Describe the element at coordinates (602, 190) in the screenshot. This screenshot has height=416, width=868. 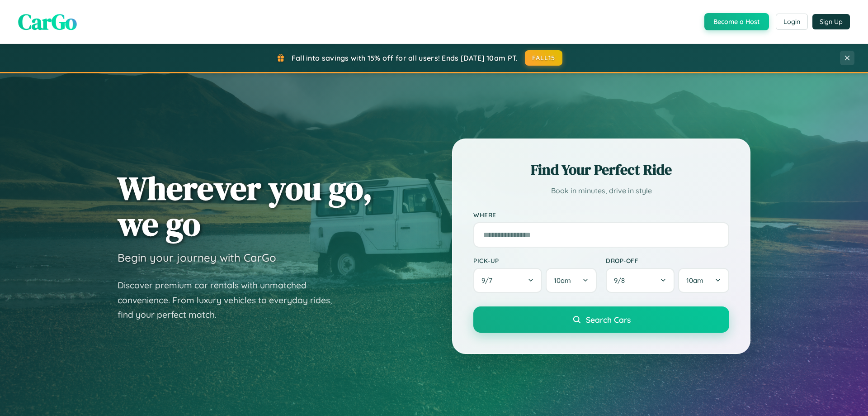
I see `p: Book in minutes, drive in style` at that location.